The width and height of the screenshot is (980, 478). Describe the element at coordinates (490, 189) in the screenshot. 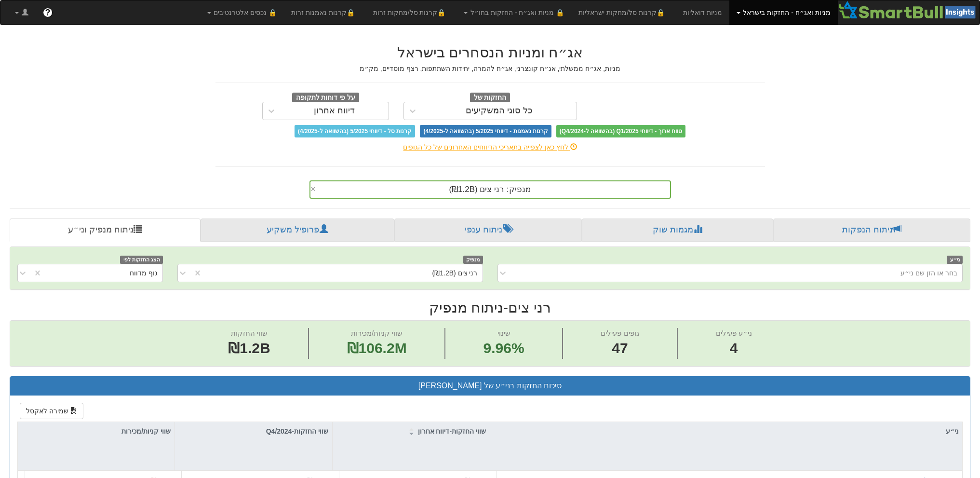

I see `span: מנפיק: ‏רני צים ‎(₪1.2B)‎` at that location.